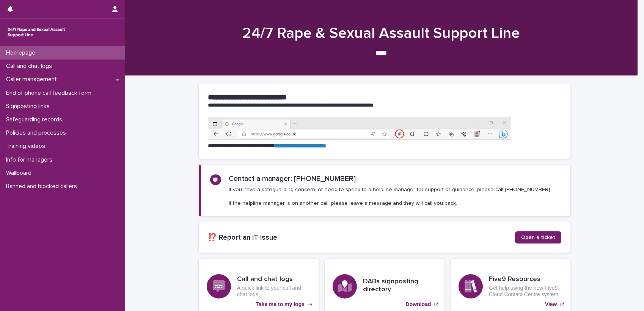  Describe the element at coordinates (36, 32) in the screenshot. I see `img: rhQMoQhaT3yELyF149Cw` at that location.